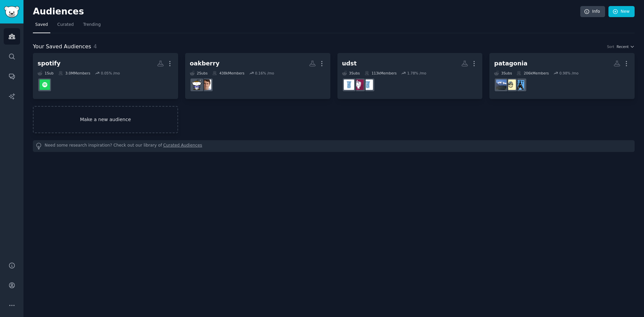  I want to click on img: GearTrade, so click(520, 85).